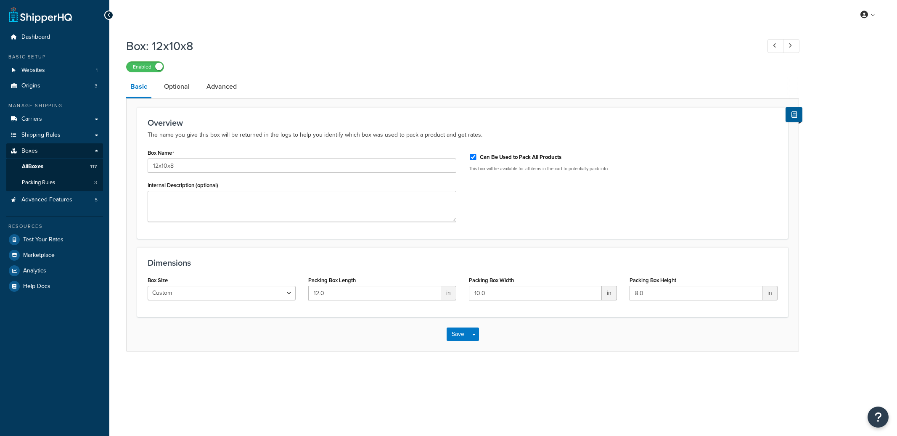 The width and height of the screenshot is (897, 436). I want to click on a: Shipping Rules, so click(55, 135).